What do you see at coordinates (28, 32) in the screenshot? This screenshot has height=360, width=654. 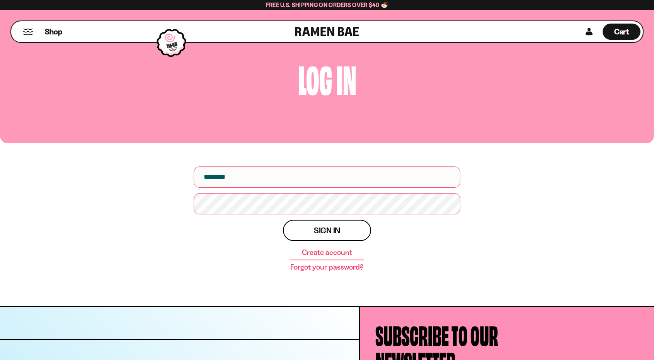 I see `button: Mobile Menu Trigger` at bounding box center [28, 32].